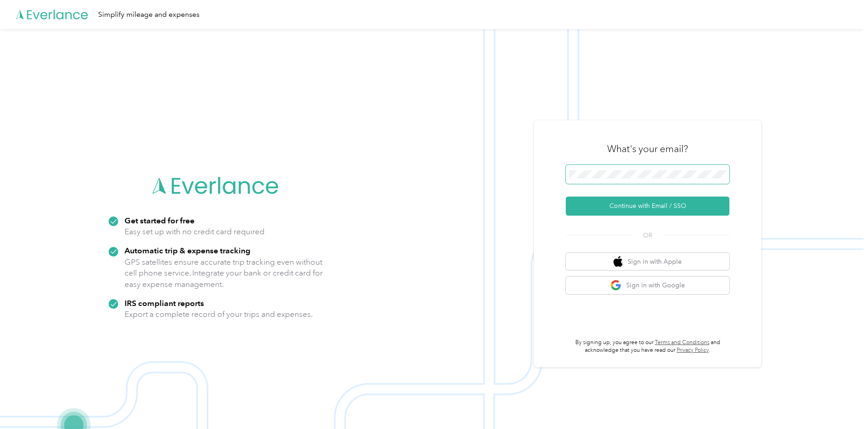  I want to click on p: GPS satellites ensure accurate trip tracking even without cell phone service. Integrate your bank..., so click(224, 274).